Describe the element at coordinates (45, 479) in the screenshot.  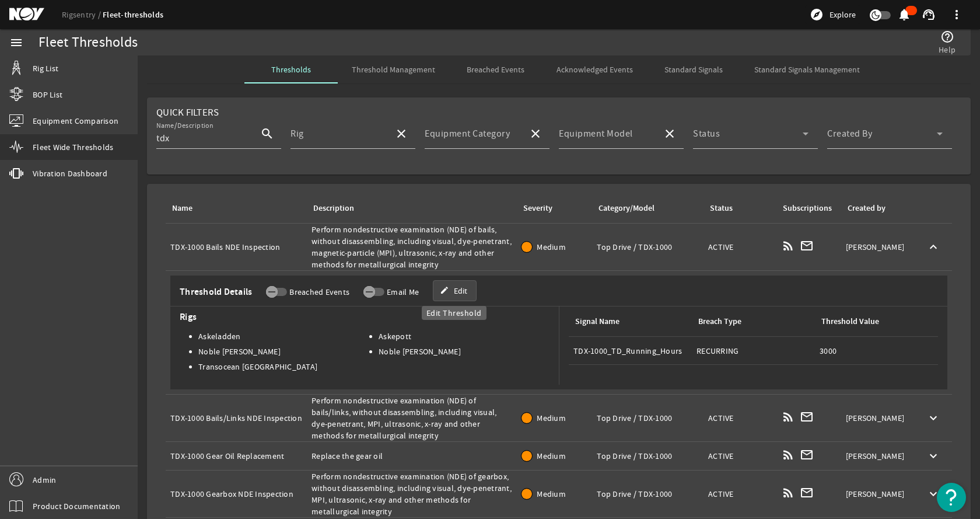
I see `span: Admin` at that location.